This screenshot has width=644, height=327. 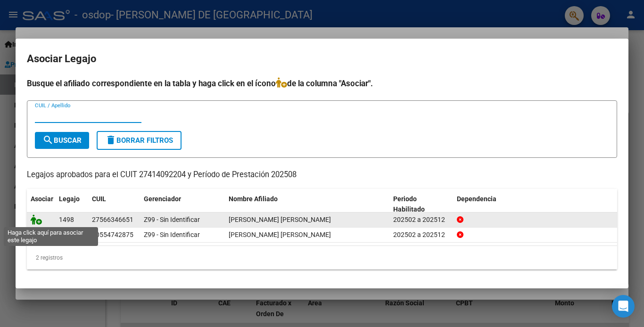 What do you see at coordinates (322, 83) in the screenshot?
I see `h4: Busque el afiliado correspondiente en la tabla y haga click en el ícono de la columna "Asociar".` at bounding box center [322, 83].